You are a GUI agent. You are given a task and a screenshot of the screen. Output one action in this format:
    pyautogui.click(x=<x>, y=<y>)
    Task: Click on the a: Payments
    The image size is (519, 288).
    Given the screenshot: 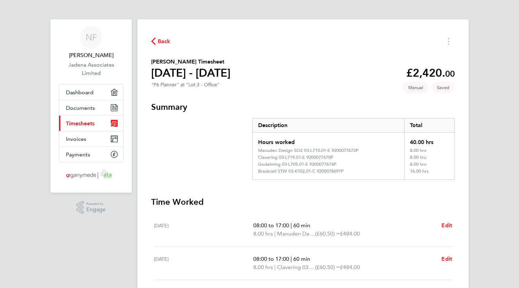 What is the action you would take?
    pyautogui.click(x=91, y=154)
    